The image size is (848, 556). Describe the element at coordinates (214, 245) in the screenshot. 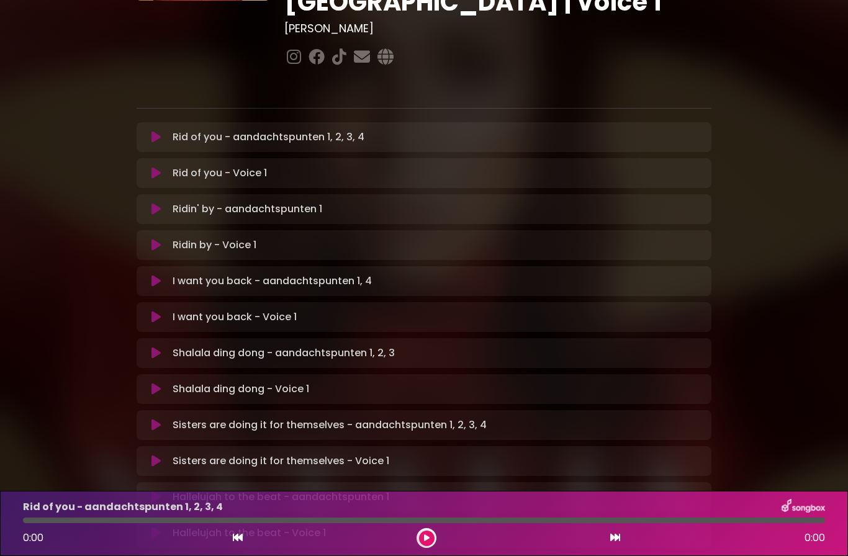

I see `p: Ridin by - Voice 1` at that location.